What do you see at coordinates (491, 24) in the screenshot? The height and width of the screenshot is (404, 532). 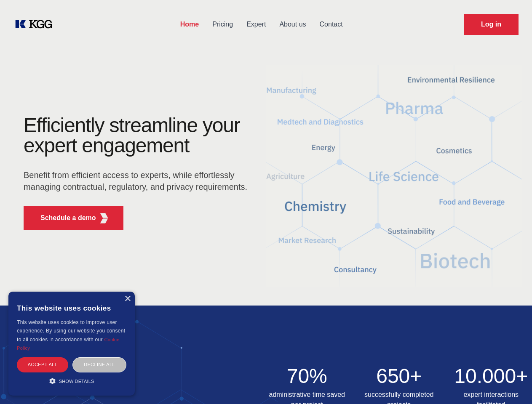 I see `a: Request Demo` at bounding box center [491, 24].